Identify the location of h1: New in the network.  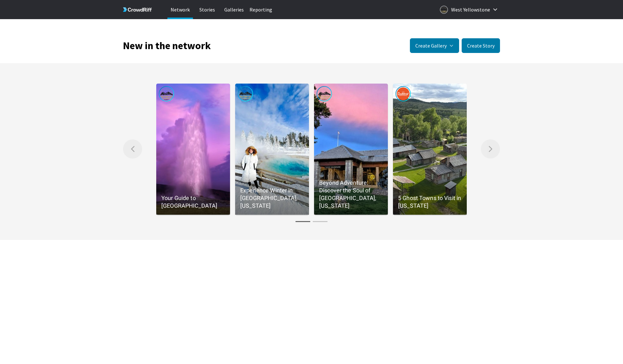
(166, 45).